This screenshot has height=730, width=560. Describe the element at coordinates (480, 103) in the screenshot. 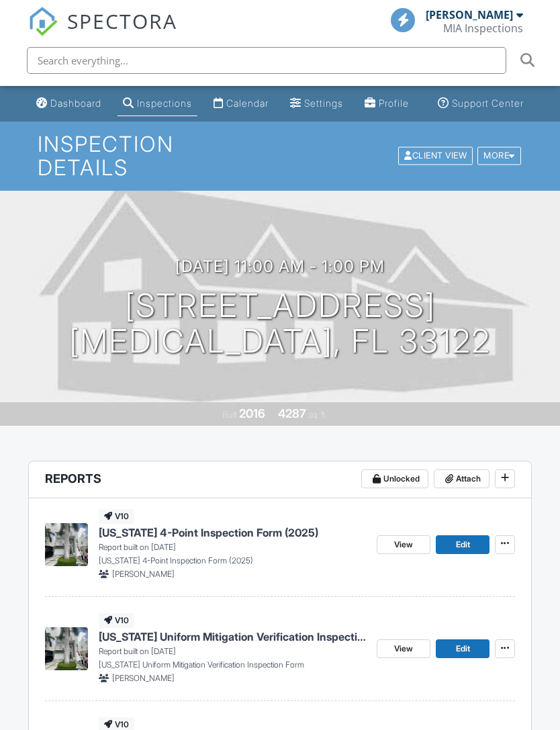

I see `a: Support Center` at that location.